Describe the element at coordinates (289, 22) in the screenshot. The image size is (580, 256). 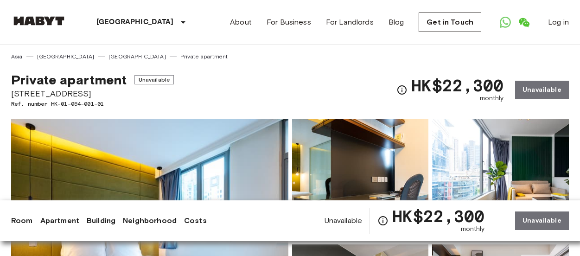
I see `a: For Business` at that location.